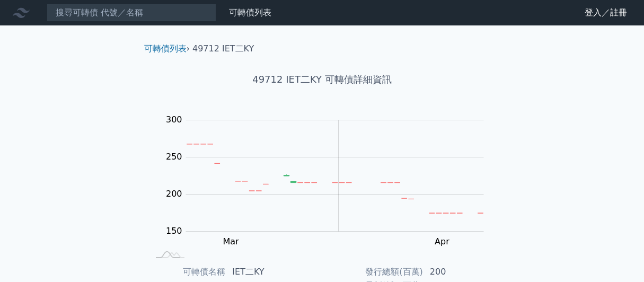 The height and width of the screenshot is (282, 644). Describe the element at coordinates (174, 194) in the screenshot. I see `tspan: 200` at that location.